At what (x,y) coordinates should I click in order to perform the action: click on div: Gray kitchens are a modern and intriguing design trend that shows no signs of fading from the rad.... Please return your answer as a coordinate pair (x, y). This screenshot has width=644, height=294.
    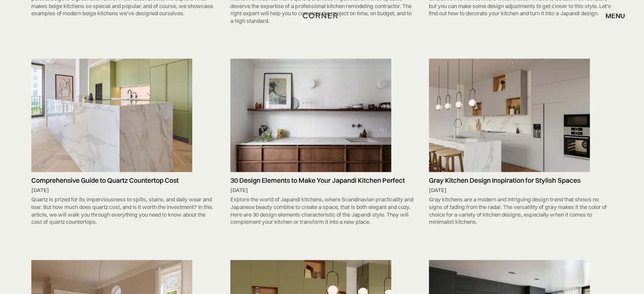
    Looking at the image, I should click on (521, 211).